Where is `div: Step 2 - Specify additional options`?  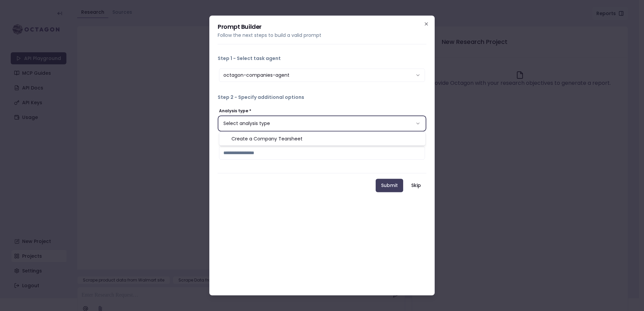 div: Step 2 - Specify additional options is located at coordinates (322, 137).